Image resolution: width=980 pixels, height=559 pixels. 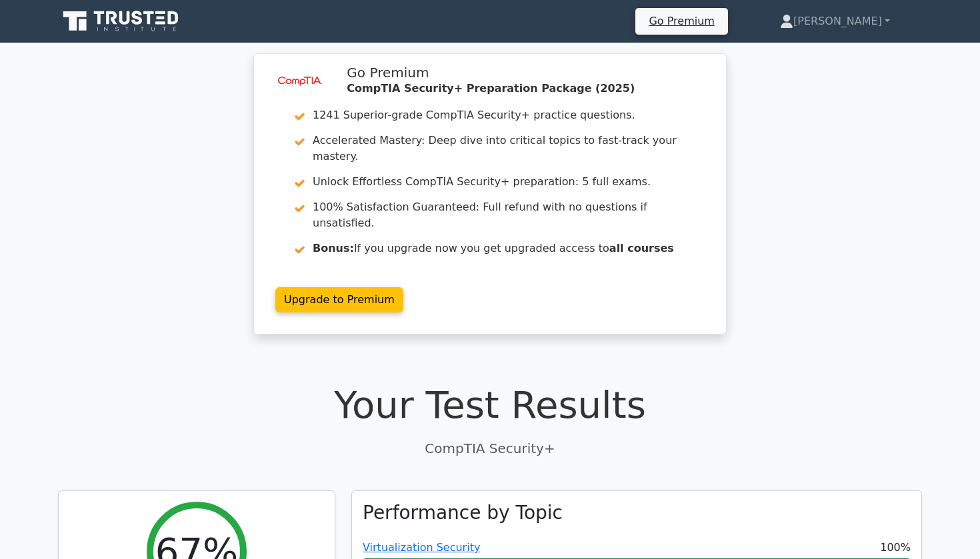 I want to click on span: 100%, so click(x=895, y=548).